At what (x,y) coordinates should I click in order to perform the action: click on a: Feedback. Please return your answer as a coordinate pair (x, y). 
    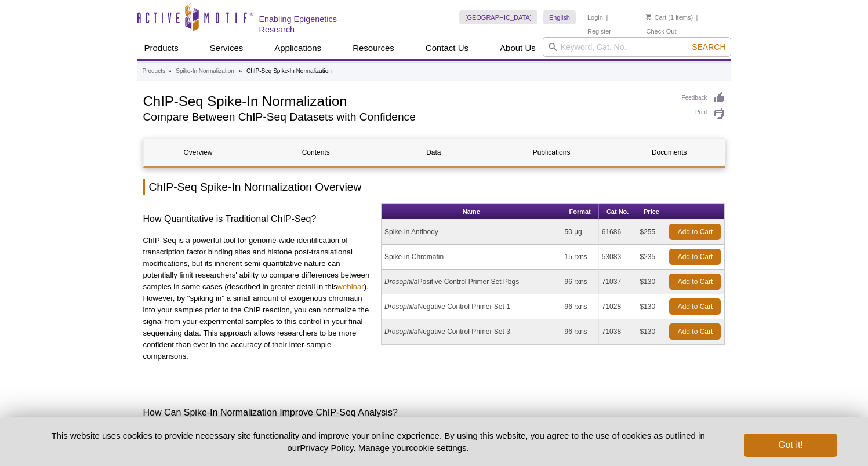
    Looking at the image, I should click on (703, 98).